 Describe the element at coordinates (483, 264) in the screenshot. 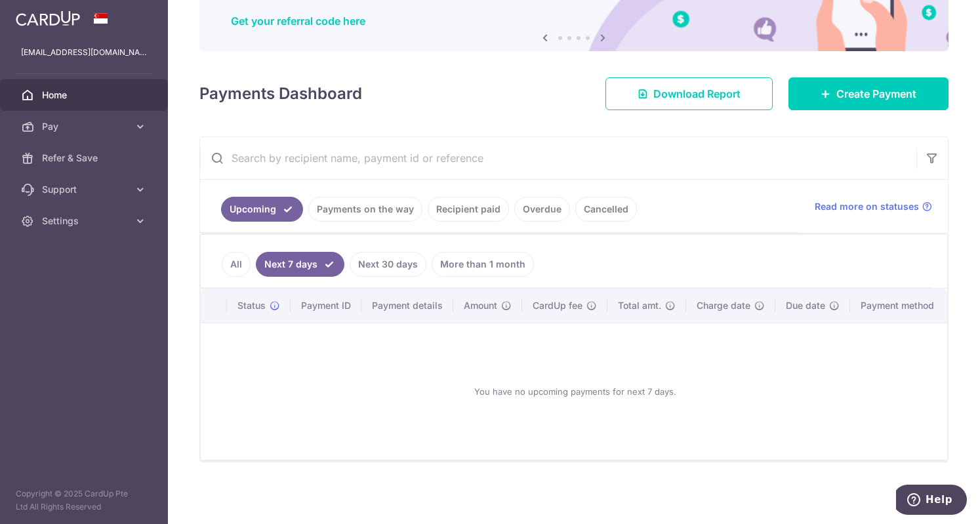

I see `a: More than 1 month` at that location.